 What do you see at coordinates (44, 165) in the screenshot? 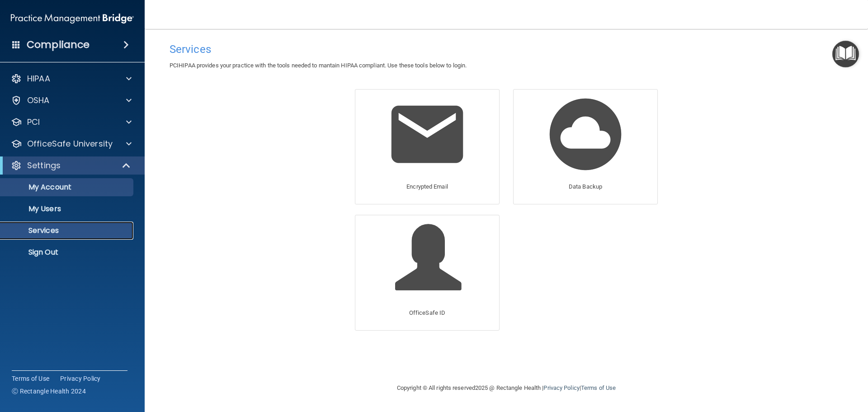
I see `p: Settings` at bounding box center [44, 165].